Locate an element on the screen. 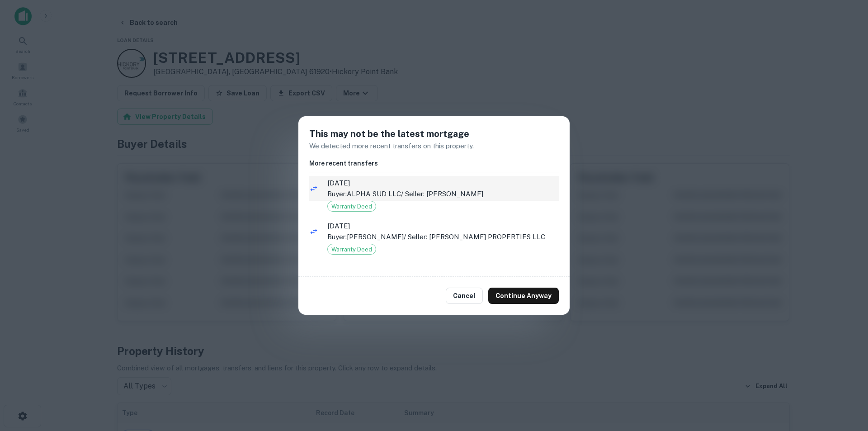  button: Cancel is located at coordinates (464, 296).